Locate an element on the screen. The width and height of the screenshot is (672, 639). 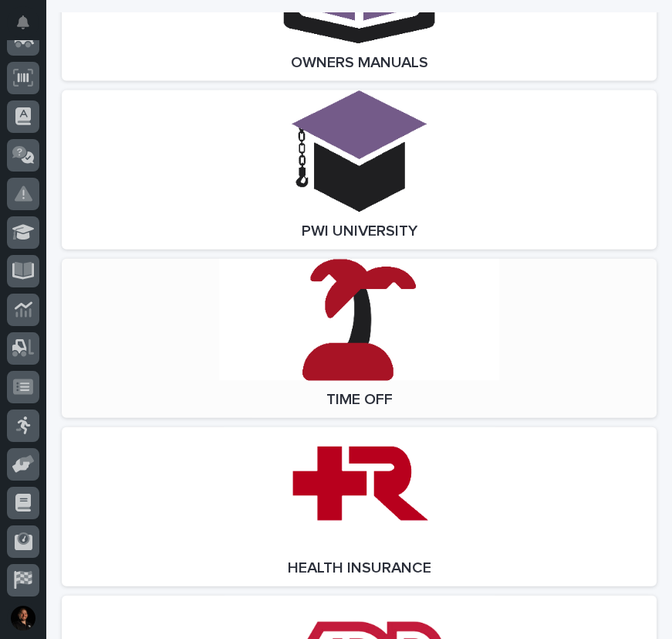
a: PWI University is located at coordinates (359, 170).